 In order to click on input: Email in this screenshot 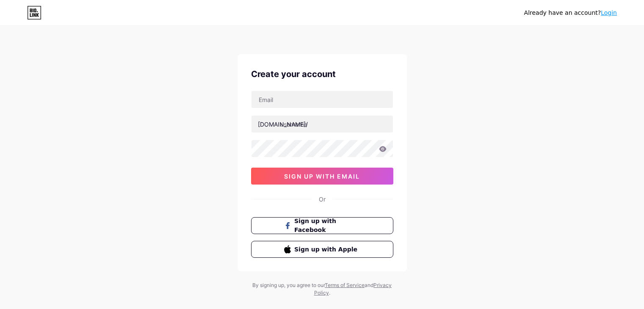, I will do `click(322, 100)`.